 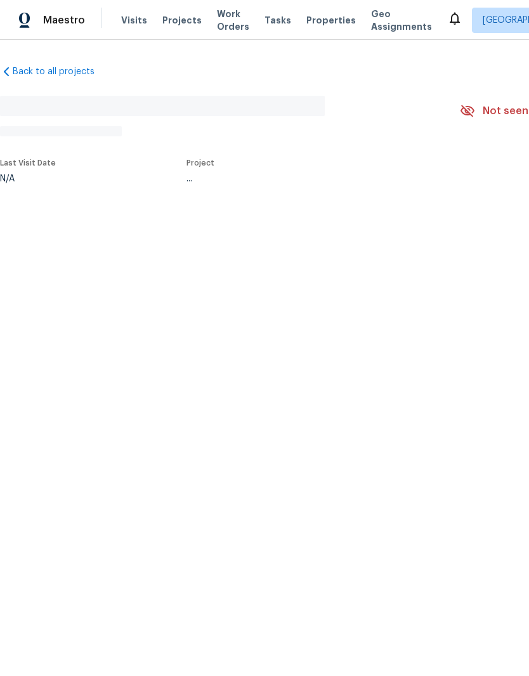 What do you see at coordinates (233, 20) in the screenshot?
I see `span: Work Orders` at bounding box center [233, 20].